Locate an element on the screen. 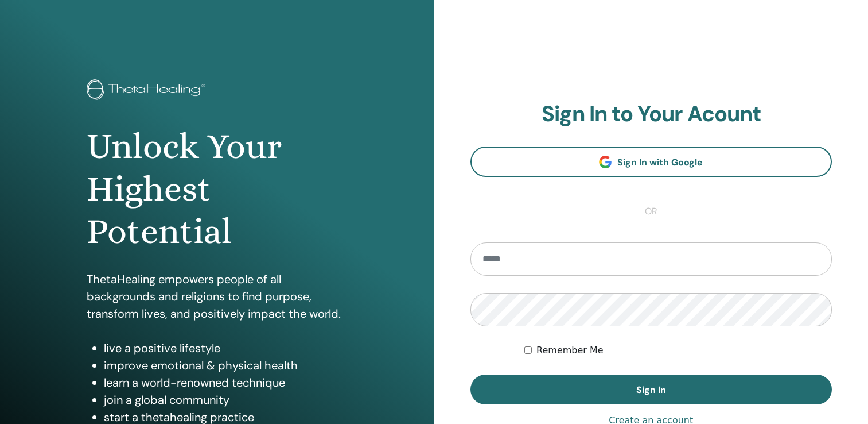  h2: Sign In to Your Acount is located at coordinates (652, 114).